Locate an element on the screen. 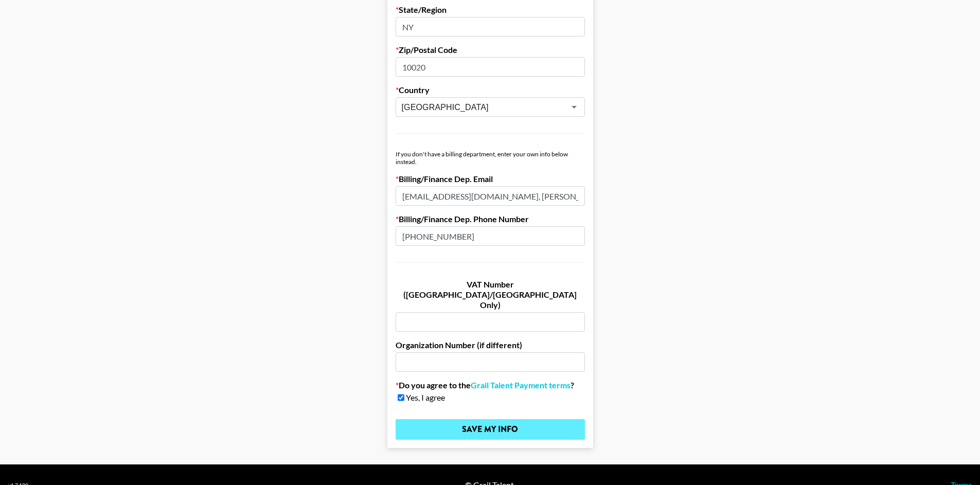 The image size is (980, 485). label: Do you agree to the ? is located at coordinates (491, 386).